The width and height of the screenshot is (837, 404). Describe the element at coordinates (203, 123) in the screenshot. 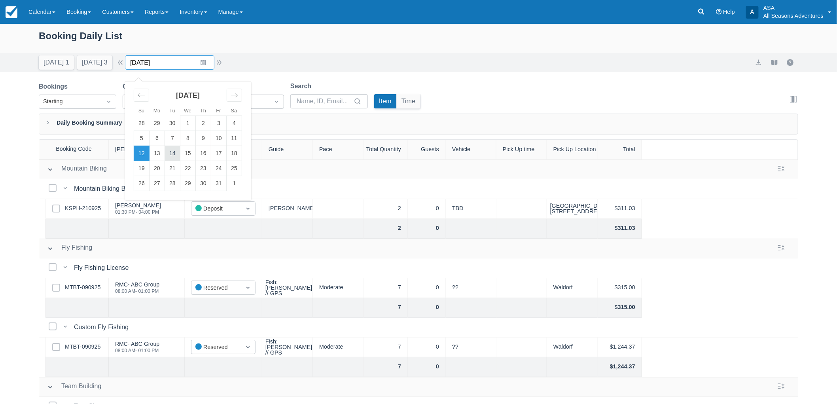

I see `td: Thursday, October 2, 2025` at that location.